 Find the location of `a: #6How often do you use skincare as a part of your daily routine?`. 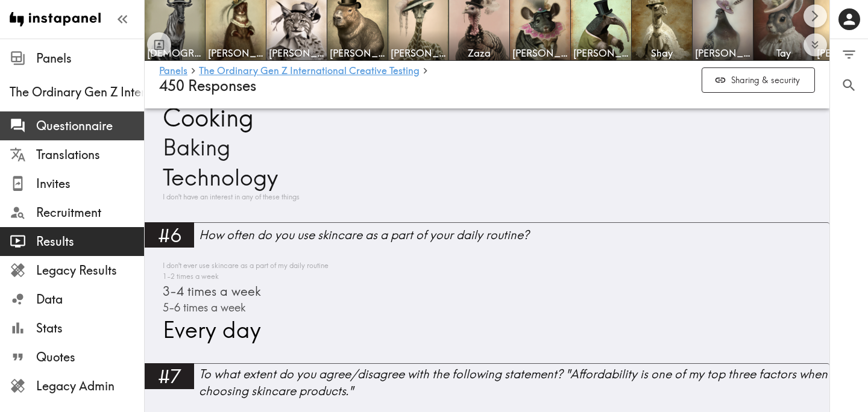

a: #6How often do you use skincare as a part of your daily routine? is located at coordinates (487, 239).